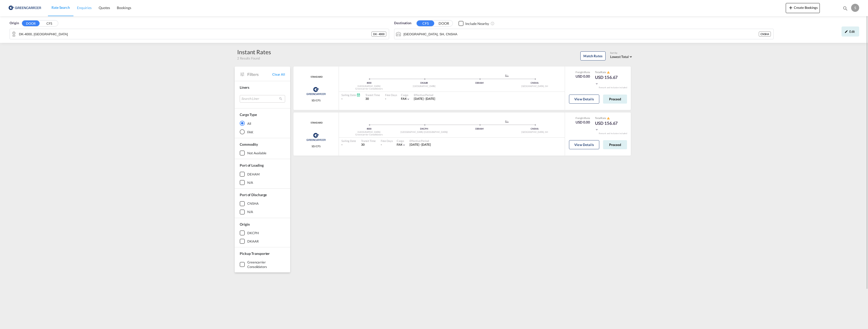  I want to click on div: icon-magnify, so click(845, 9).